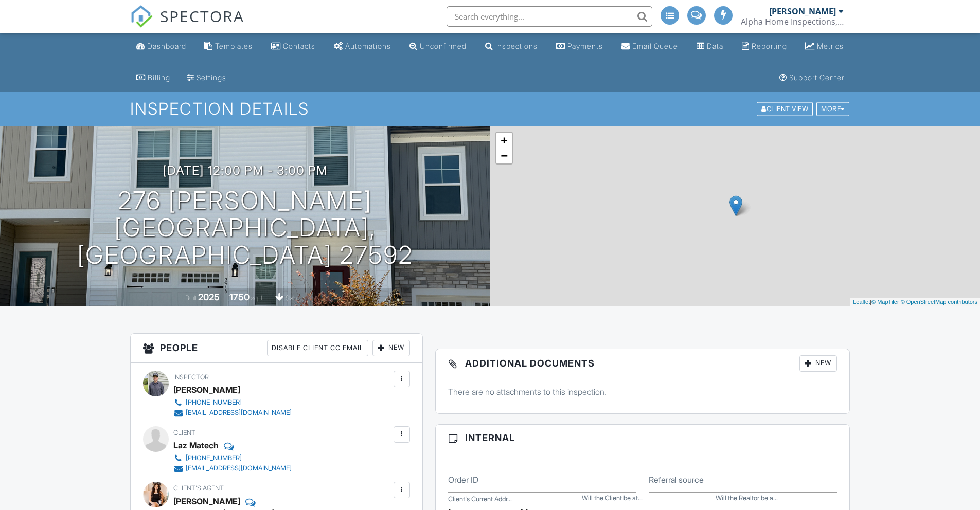 The width and height of the screenshot is (980, 510). Describe the element at coordinates (769, 46) in the screenshot. I see `div: Reporting` at that location.